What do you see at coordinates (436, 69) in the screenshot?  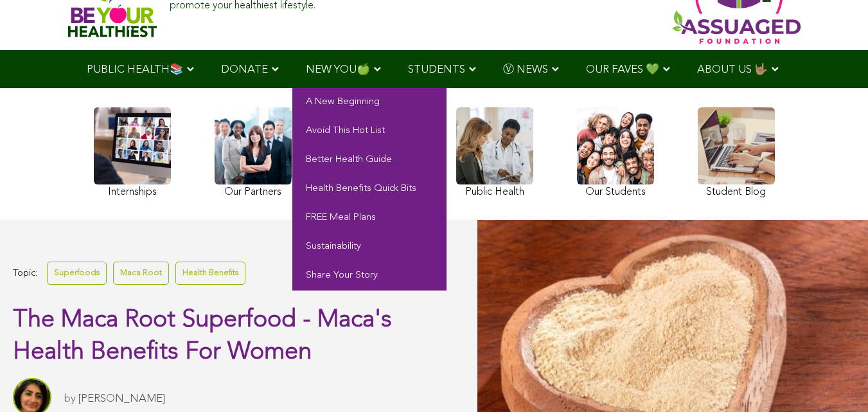 I see `span: STUDENTS` at bounding box center [436, 69].